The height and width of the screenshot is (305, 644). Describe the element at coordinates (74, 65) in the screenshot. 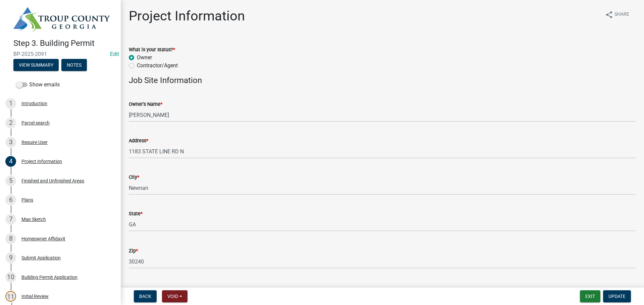

I see `wm-modal-confirm: Notes` at that location.